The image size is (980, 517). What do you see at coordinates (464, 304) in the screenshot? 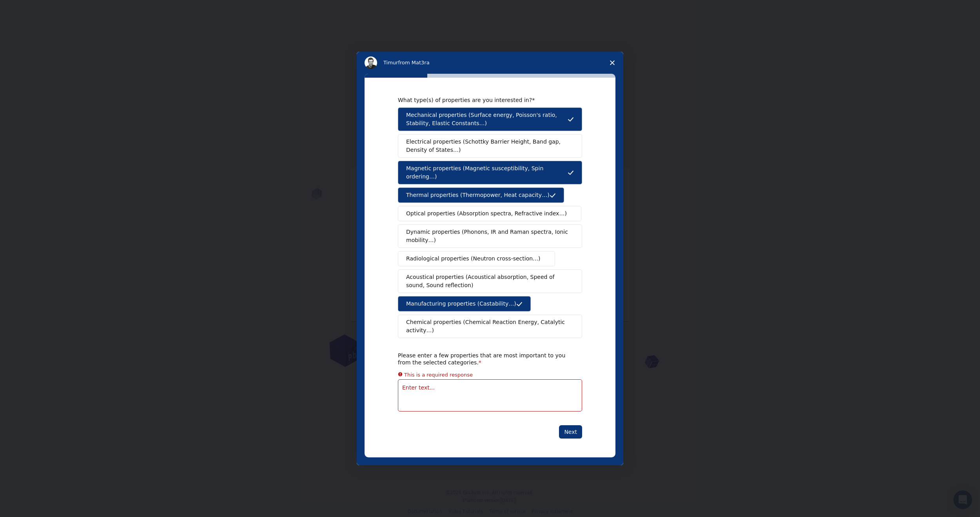
I see `button: Manufacturing properties (Castability…)` at bounding box center [464, 304].